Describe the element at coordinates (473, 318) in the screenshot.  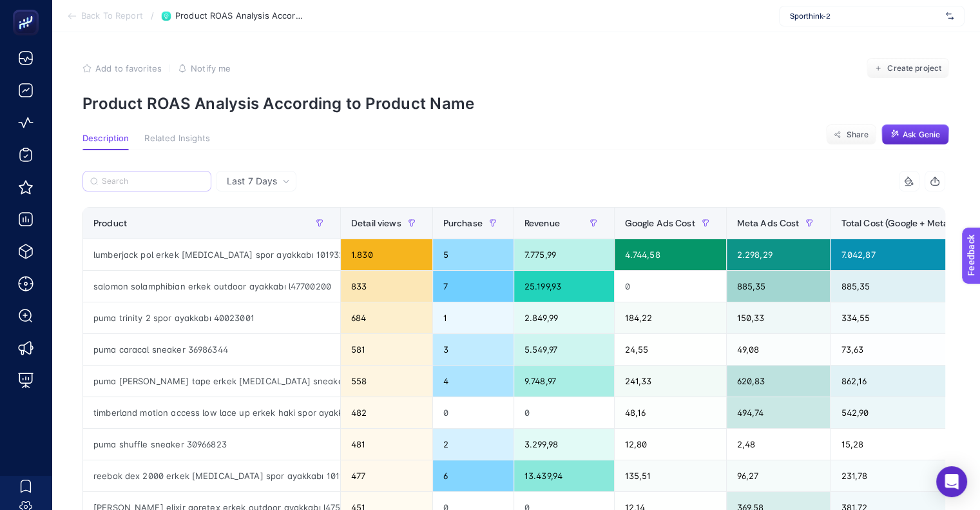
I see `div: 1` at that location.